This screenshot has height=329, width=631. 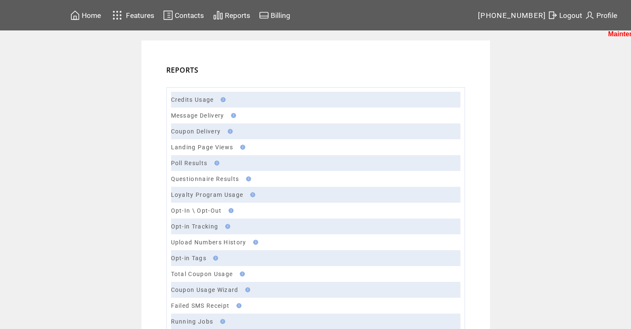 What do you see at coordinates (132, 15) in the screenshot?
I see `a: Features` at bounding box center [132, 15].